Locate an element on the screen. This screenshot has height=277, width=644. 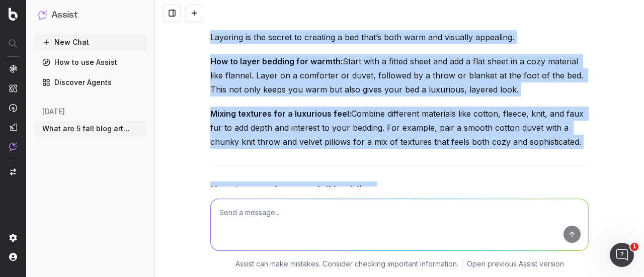
span: 1 is located at coordinates (634, 247).